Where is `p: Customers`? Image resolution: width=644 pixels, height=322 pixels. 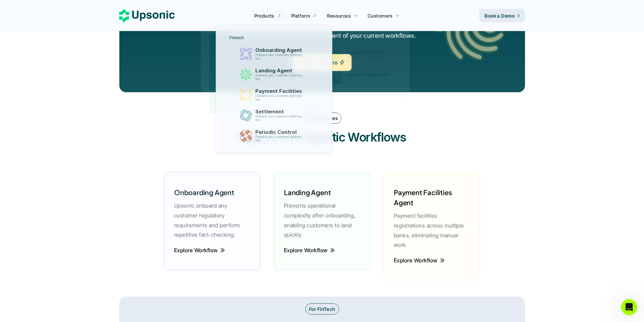
p: Customers is located at coordinates (381, 16).